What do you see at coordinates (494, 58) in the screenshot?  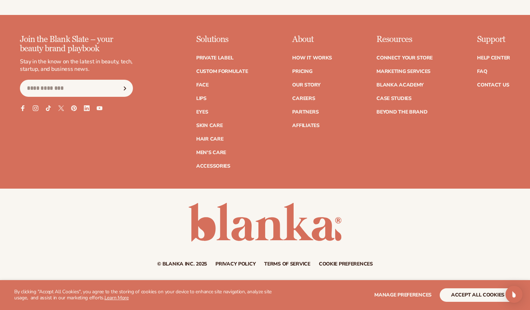 I see `a: Help Center` at bounding box center [494, 58].